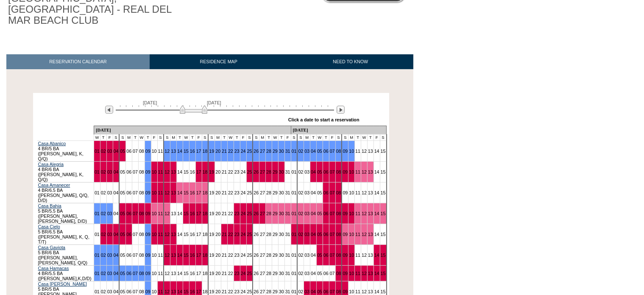  Describe the element at coordinates (262, 172) in the screenshot. I see `a: 27` at that location.